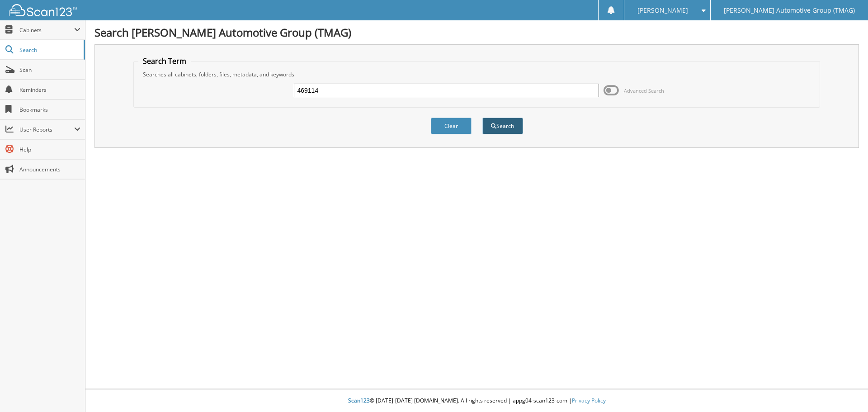 The width and height of the screenshot is (868, 412). I want to click on button: Search, so click(503, 126).